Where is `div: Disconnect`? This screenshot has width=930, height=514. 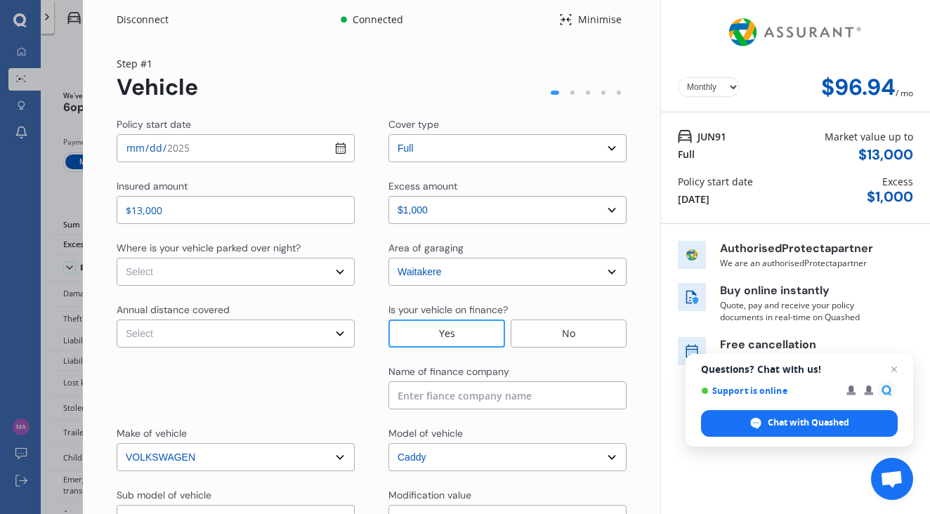 div: Disconnect is located at coordinates (150, 20).